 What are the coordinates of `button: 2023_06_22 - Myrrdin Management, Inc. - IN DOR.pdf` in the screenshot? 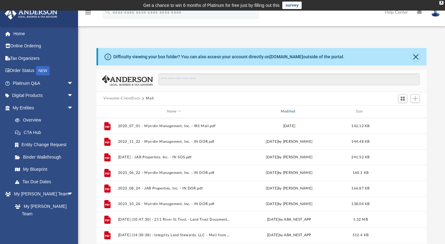 It's located at (174, 173).